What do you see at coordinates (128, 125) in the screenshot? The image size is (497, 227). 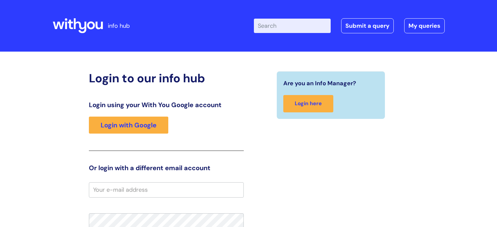 I see `a: Login with Google` at bounding box center [128, 125].